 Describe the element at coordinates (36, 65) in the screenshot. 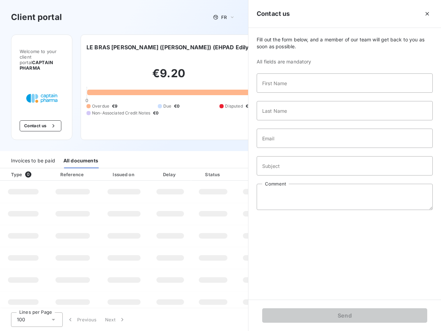

I see `span: CAPTAIN PHARMA` at that location.